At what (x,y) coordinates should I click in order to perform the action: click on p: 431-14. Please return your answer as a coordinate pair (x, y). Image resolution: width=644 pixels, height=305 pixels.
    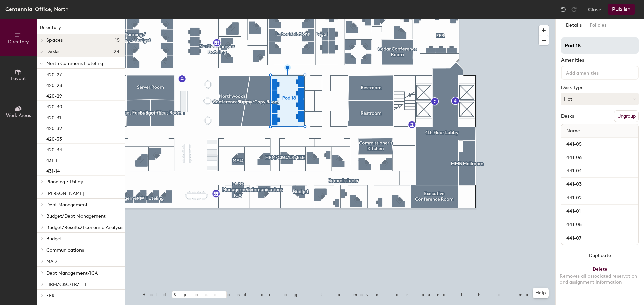
    Looking at the image, I should click on (53, 170).